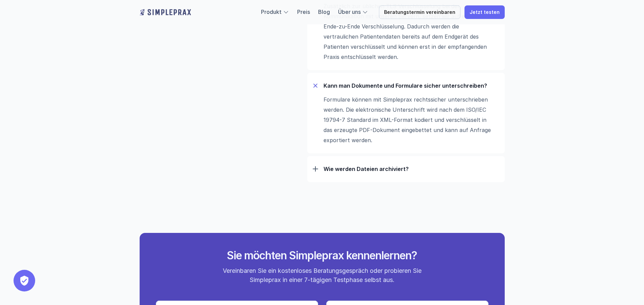 This screenshot has width=644, height=305. I want to click on p: Kann man Dokumente und Formulare sicher unterschreiben?, so click(411, 86).